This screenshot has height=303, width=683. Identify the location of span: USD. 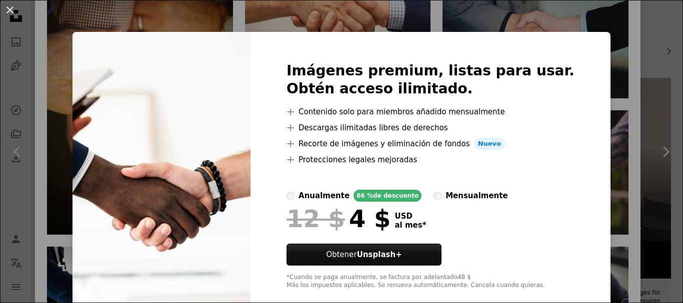
(410, 216).